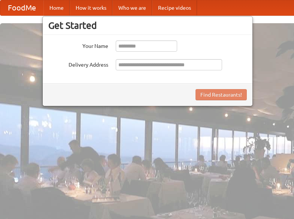 The image size is (294, 219). I want to click on button: Find Restaurants!, so click(221, 95).